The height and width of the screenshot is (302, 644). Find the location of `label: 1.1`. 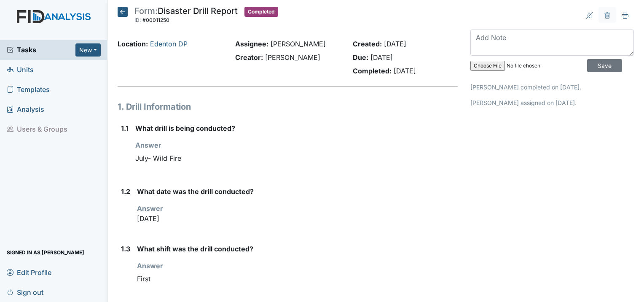

label: 1.1 is located at coordinates (125, 129).